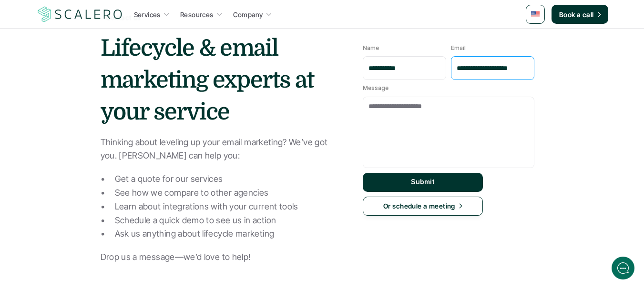  I want to click on p: Resources, so click(197, 14).